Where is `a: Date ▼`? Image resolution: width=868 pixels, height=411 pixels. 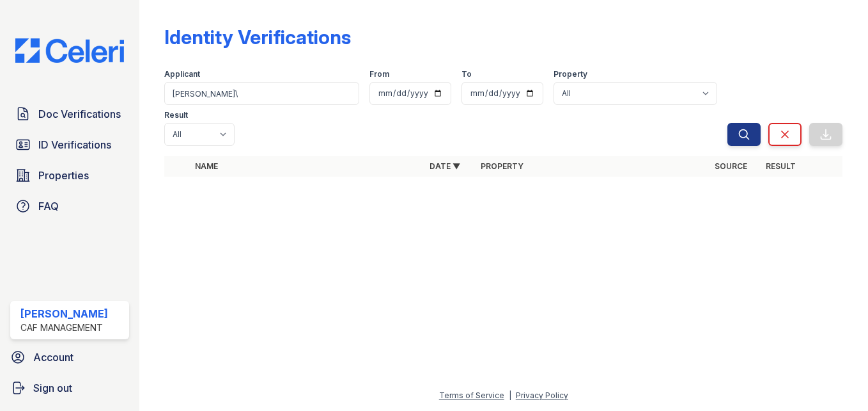 a: Date ▼ is located at coordinates (445, 166).